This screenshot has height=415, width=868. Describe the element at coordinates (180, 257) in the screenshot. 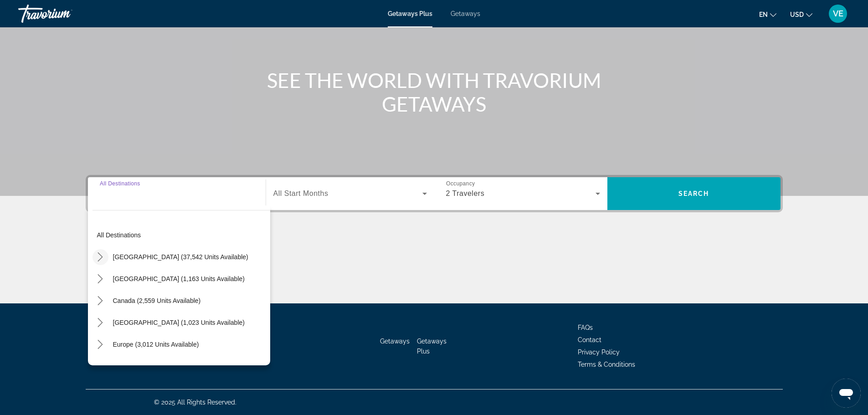

I see `button: Select destination: United States (37,542 units available)` at that location.